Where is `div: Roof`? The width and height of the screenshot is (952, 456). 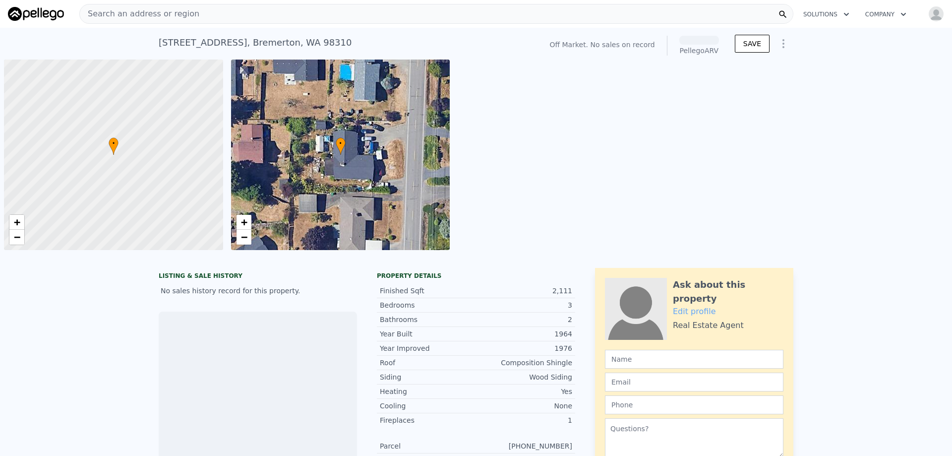
div: Roof is located at coordinates (428, 363).